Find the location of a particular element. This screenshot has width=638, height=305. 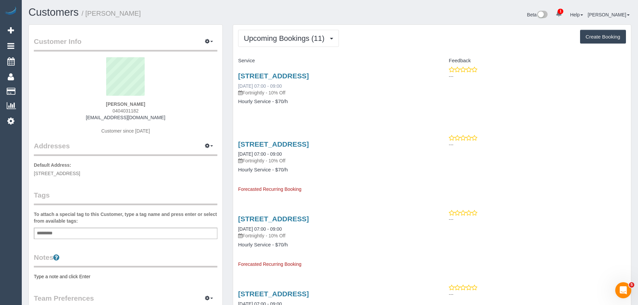

label: To attach a special tag to this Customer, type a tag name and press enter or select from availabl... is located at coordinates (126, 218).